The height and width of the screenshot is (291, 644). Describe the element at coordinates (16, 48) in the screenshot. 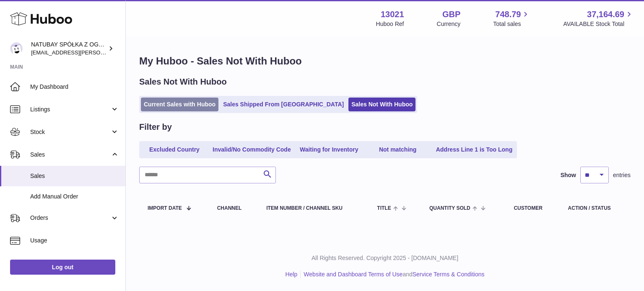

I see `img: kacper.antkowski@natubay.pl` at that location.